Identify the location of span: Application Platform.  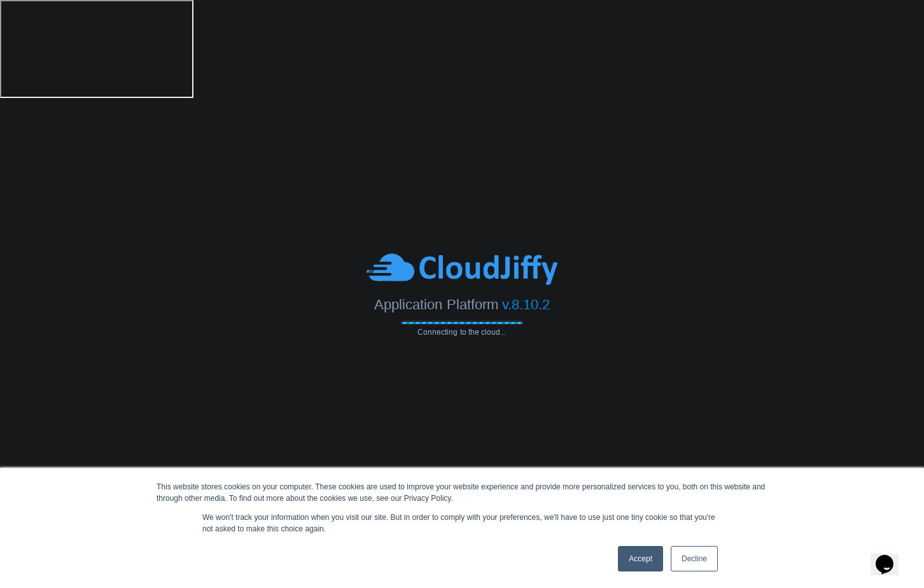
(436, 304).